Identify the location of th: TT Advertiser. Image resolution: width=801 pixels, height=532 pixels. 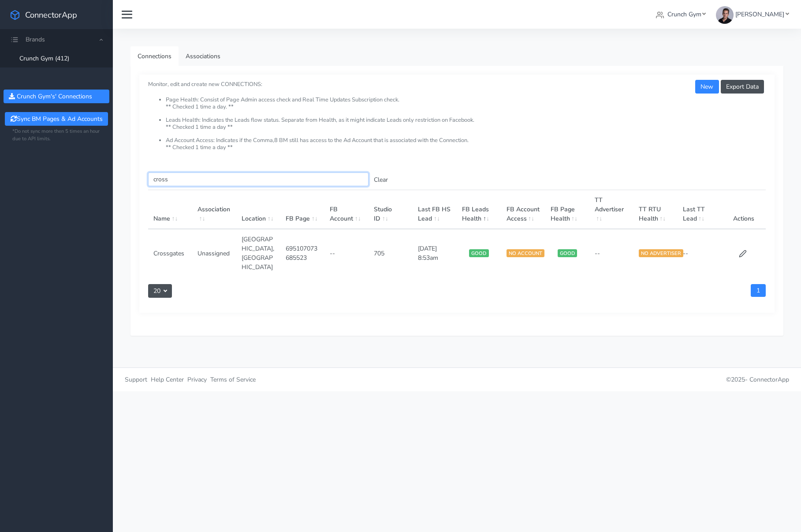
(612, 210).